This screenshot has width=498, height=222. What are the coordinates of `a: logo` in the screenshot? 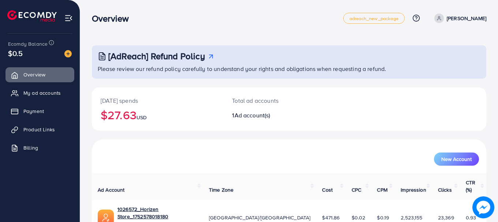 It's located at (32, 16).